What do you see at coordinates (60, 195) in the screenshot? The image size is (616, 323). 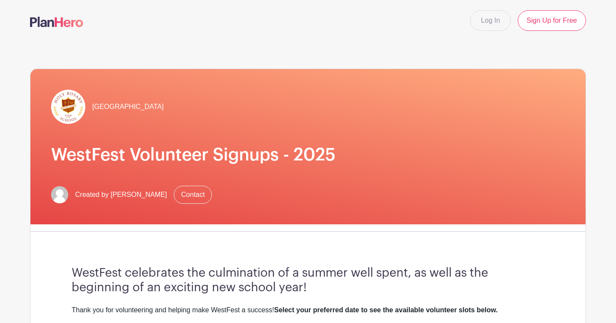 I see `img: default-ce2991bfa6775e67f084385cd625a349d9dcbb7a52a09fb2fda1e96e2d18dcdb.png` at bounding box center [60, 195].